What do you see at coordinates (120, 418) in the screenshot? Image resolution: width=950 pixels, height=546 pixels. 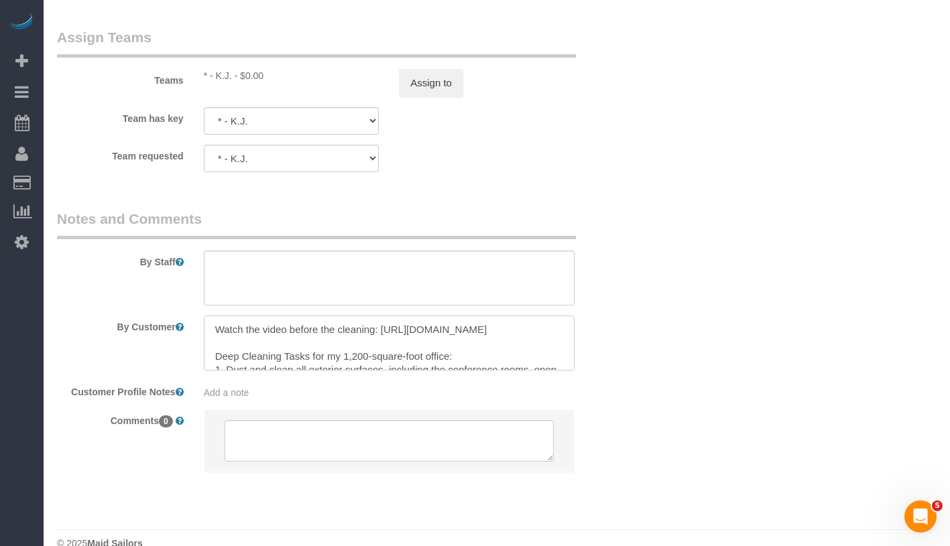 I see `label: Comments` at bounding box center [120, 418].